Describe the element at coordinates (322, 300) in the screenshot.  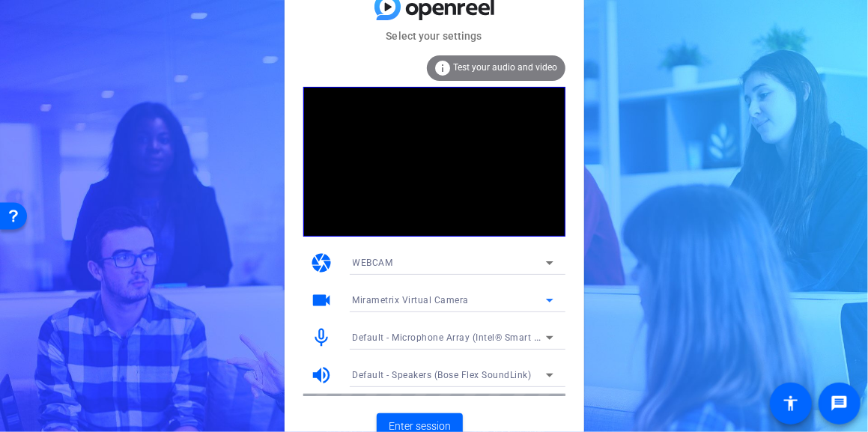
I see `mat-icon: videocam` at that location.